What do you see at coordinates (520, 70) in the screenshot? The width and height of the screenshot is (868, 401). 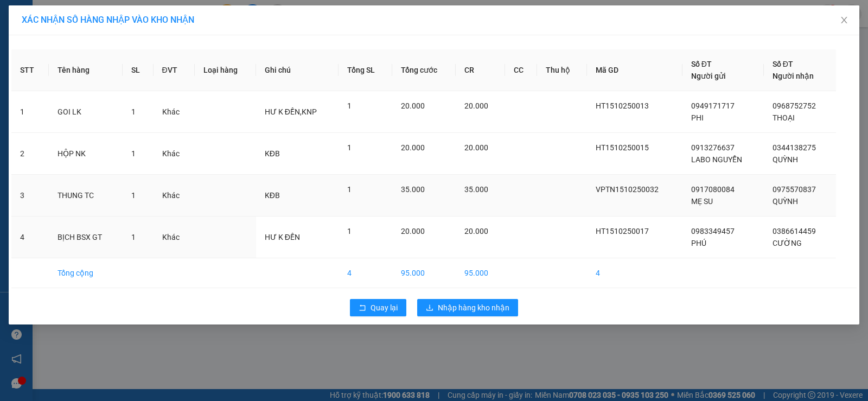 I see `th: CC` at bounding box center [520, 70].